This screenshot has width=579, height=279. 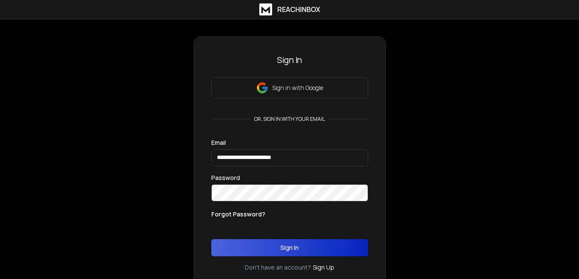 I want to click on p: or, sign in with your email, so click(x=289, y=119).